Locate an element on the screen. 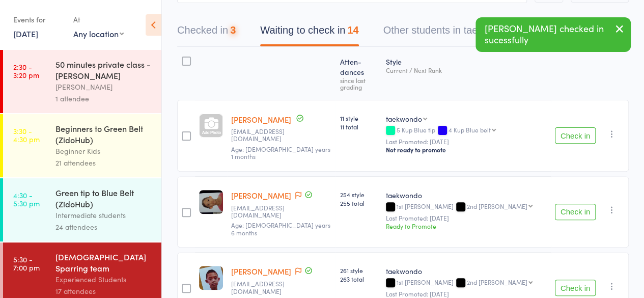 Image resolution: width=644 pixels, height=298 pixels. div: Style is located at coordinates (466, 73).